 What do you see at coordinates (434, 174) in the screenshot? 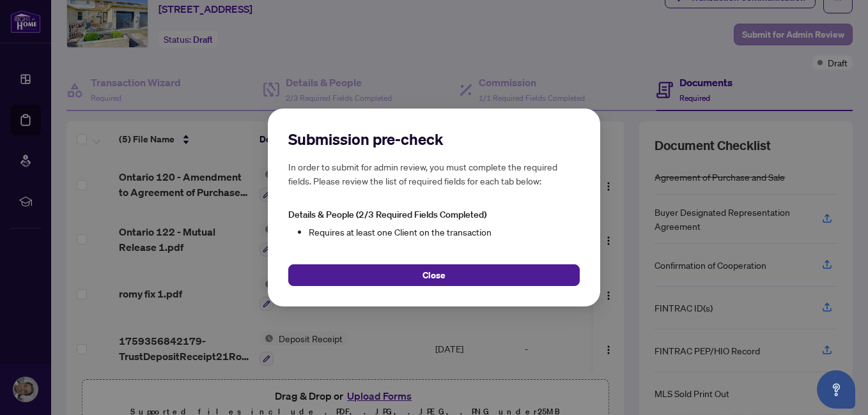
I see `h5: In order to submit for admin review, you must complete the required fields. Please review the lis...` at bounding box center [434, 174].